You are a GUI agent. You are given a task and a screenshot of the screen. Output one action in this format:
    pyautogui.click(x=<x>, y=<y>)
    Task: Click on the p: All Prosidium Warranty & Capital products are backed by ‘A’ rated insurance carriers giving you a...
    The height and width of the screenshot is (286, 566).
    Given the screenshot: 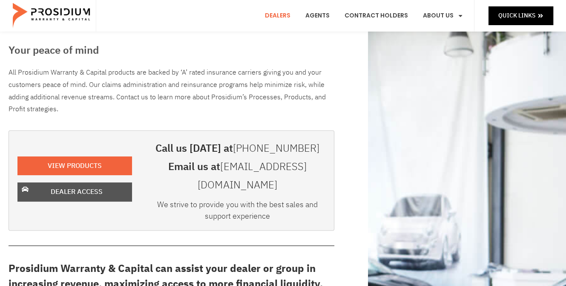 What is the action you would take?
    pyautogui.click(x=171, y=91)
    